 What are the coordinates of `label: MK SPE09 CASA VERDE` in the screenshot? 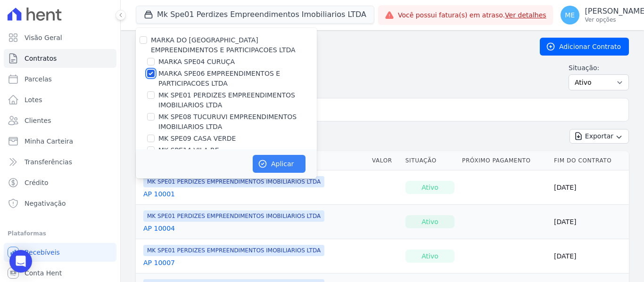 It's located at (197, 138).